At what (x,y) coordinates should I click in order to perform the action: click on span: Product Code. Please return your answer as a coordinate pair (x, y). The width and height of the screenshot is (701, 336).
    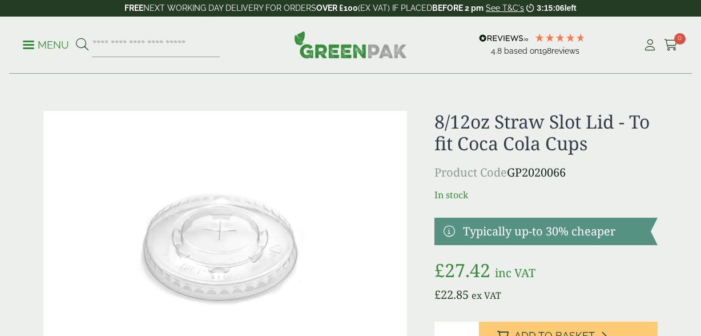
    Looking at the image, I should click on (470, 172).